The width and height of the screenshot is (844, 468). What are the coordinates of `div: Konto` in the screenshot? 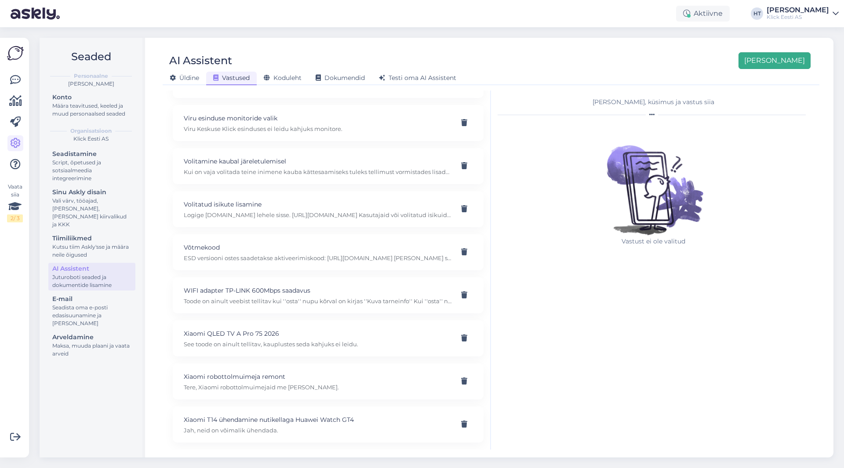 It's located at (92, 97).